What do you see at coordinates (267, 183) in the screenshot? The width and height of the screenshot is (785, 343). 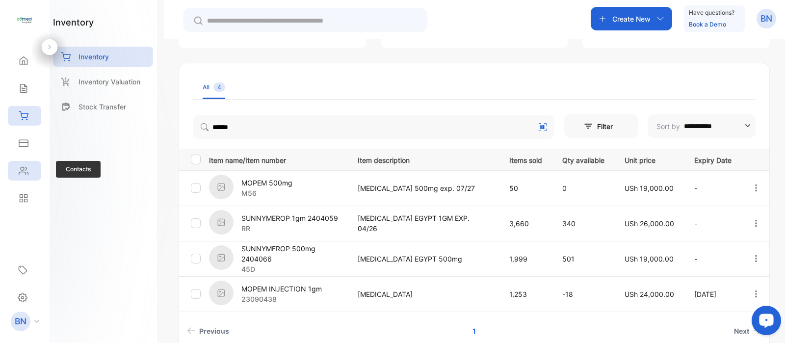 I see `p: MOPEM 500mg` at bounding box center [267, 183].